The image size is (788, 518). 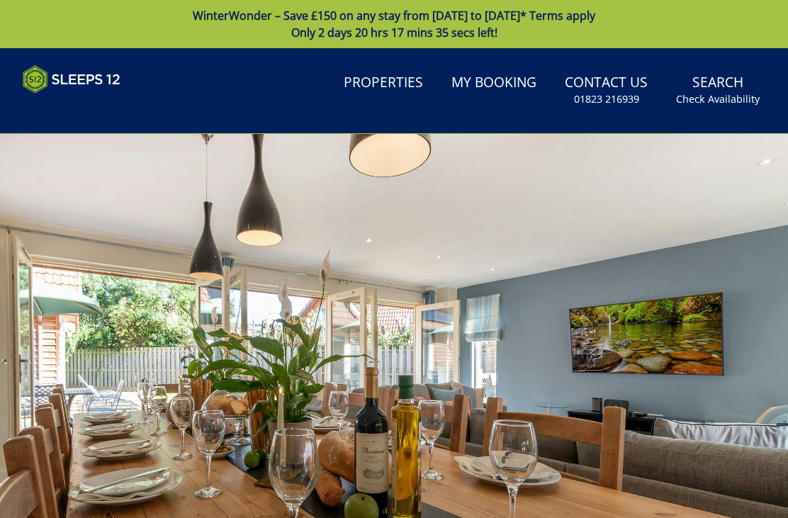 I want to click on small: Check Availability, so click(x=718, y=99).